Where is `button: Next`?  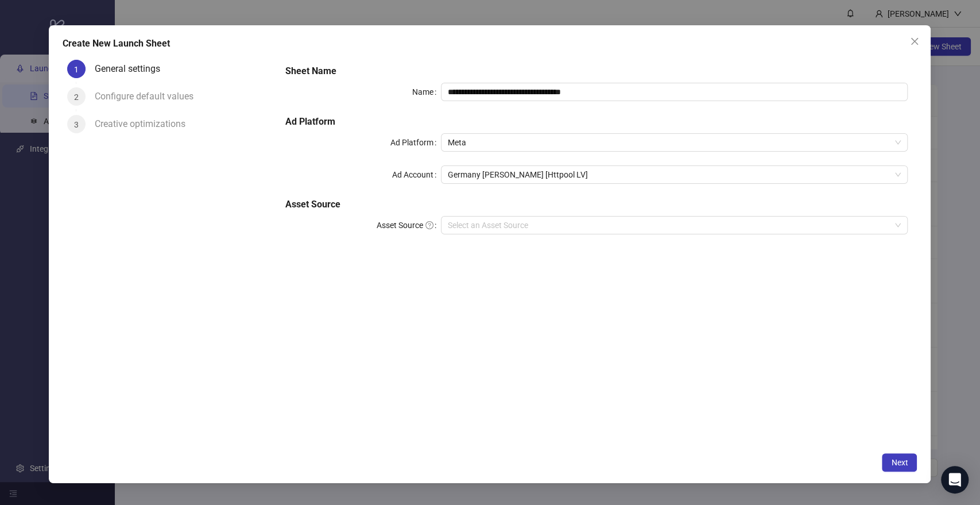 button: Next is located at coordinates (899, 463).